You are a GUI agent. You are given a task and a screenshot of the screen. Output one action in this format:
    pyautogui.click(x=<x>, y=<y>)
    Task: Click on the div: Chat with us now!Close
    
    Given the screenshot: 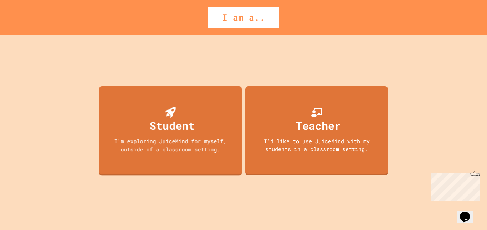 What is the action you would take?
    pyautogui.click(x=26, y=24)
    